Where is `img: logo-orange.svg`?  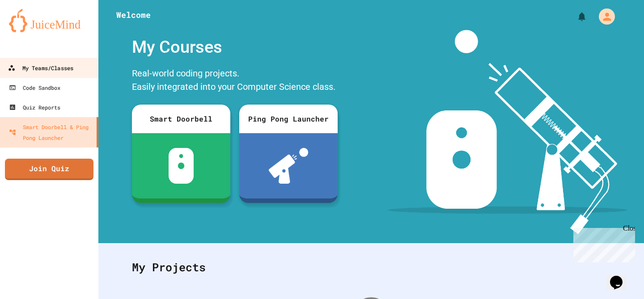 img: logo-orange.svg is located at coordinates (49, 20).